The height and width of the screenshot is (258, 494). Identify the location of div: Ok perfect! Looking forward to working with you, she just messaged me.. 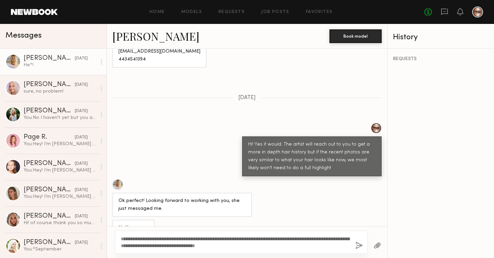
(182, 205).